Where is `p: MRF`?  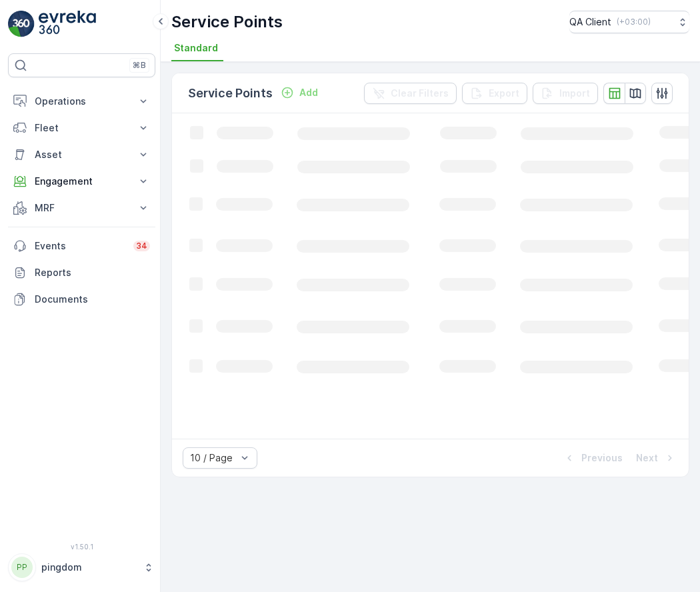 p: MRF is located at coordinates (82, 208).